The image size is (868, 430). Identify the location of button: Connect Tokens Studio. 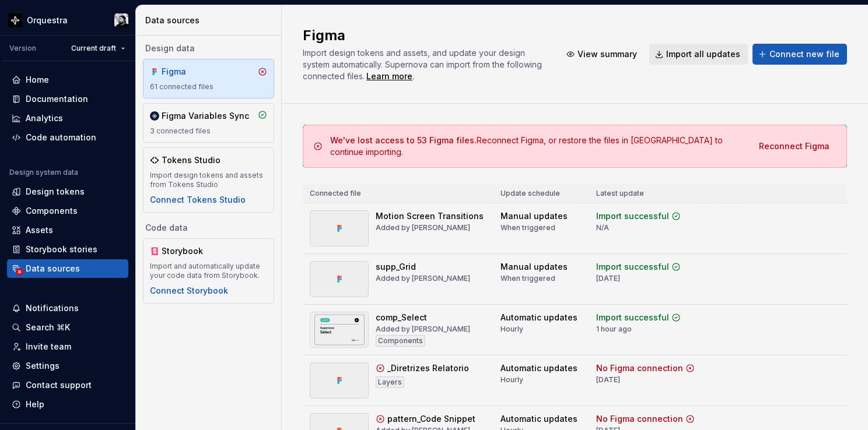
(198, 200).